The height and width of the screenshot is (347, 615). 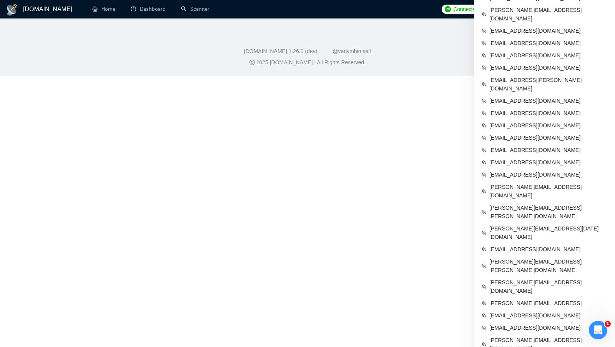 What do you see at coordinates (448, 9) in the screenshot?
I see `img: upwork-logo.png` at bounding box center [448, 9].